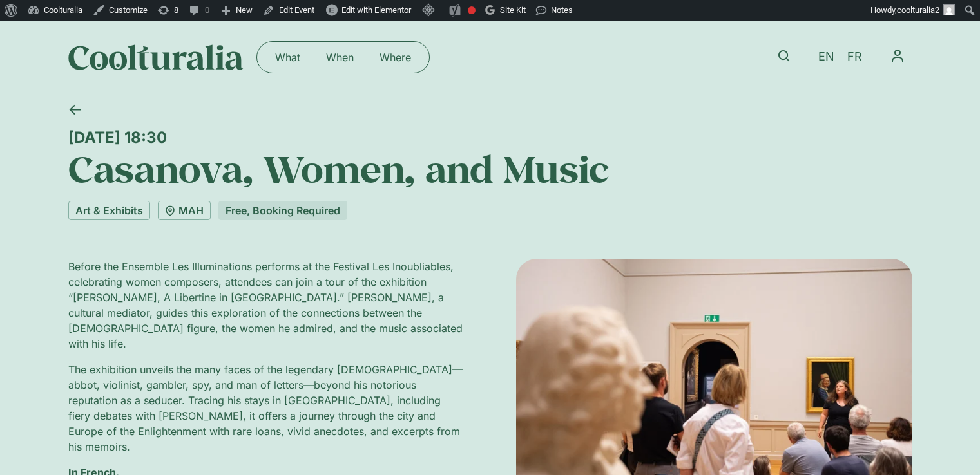 The height and width of the screenshot is (475, 980). I want to click on div: Free, Booking Required, so click(283, 211).